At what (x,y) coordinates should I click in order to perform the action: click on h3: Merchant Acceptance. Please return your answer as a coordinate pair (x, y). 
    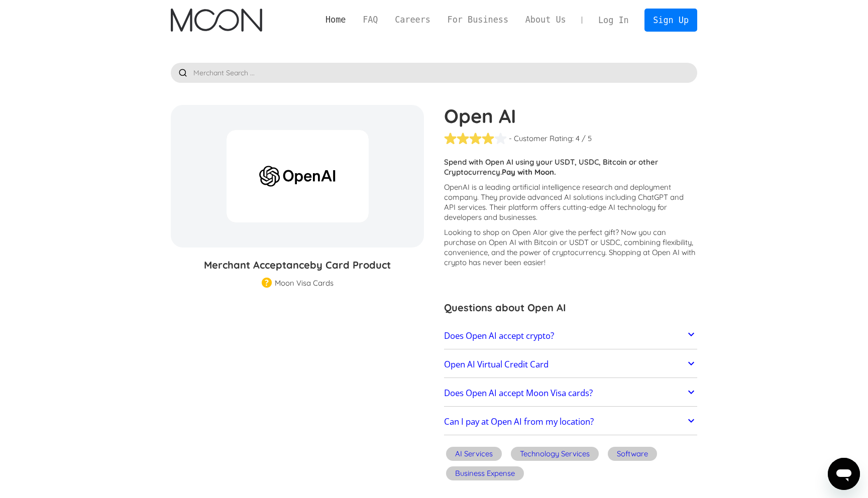
    Looking at the image, I should click on (297, 265).